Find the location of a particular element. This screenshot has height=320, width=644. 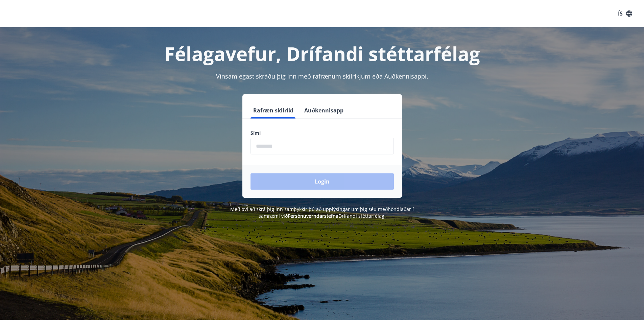

label: Sími is located at coordinates (322, 133).